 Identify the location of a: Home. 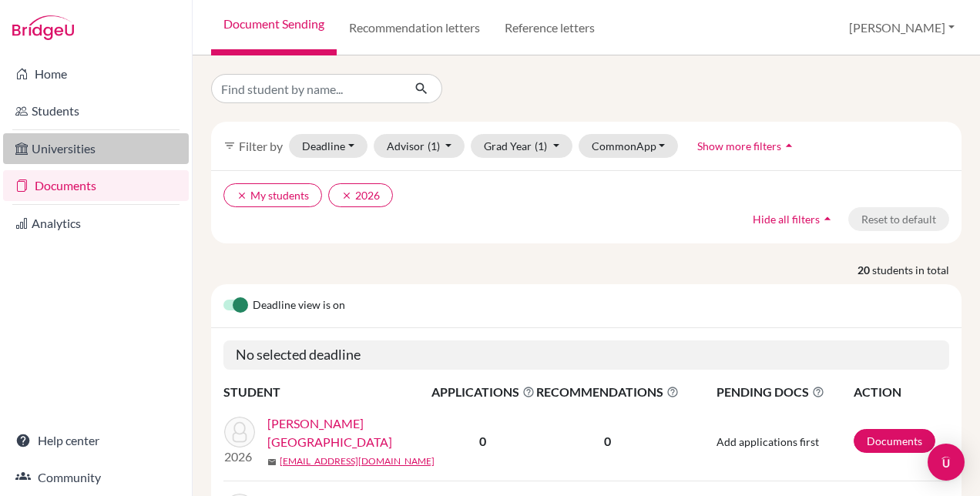
(95, 74).